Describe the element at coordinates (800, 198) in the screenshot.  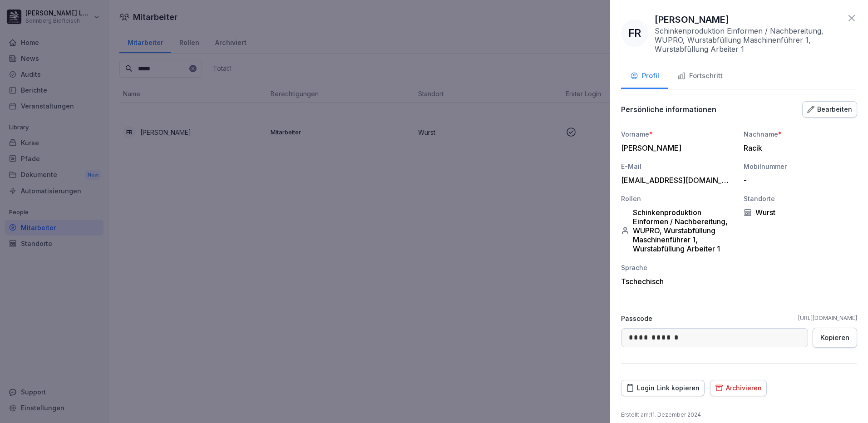
I see `div: Standorte` at that location.